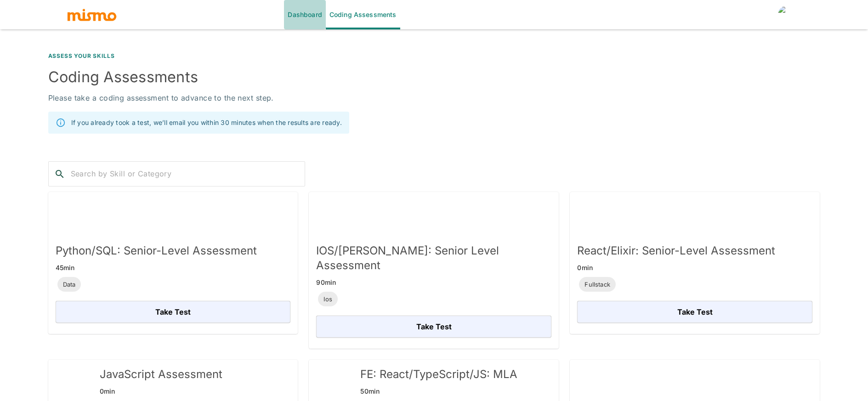 The height and width of the screenshot is (401, 868). I want to click on h4: Coding Assessments, so click(434, 77).